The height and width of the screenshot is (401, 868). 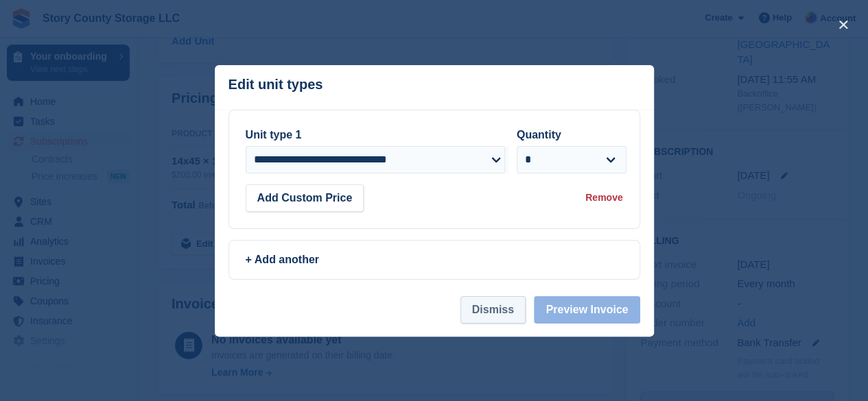 What do you see at coordinates (539, 134) in the screenshot?
I see `label: Quantity` at bounding box center [539, 134].